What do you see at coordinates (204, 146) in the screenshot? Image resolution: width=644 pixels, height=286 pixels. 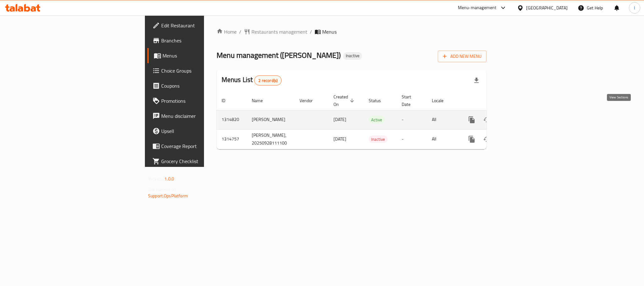 I see `span: Coverage Report` at bounding box center [204, 146].